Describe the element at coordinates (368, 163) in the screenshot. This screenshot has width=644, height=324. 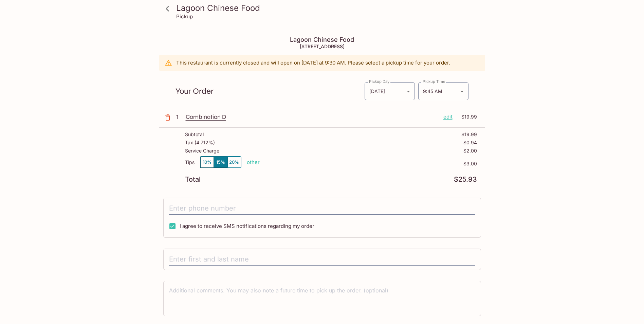
I see `p: $3.00` at that location.